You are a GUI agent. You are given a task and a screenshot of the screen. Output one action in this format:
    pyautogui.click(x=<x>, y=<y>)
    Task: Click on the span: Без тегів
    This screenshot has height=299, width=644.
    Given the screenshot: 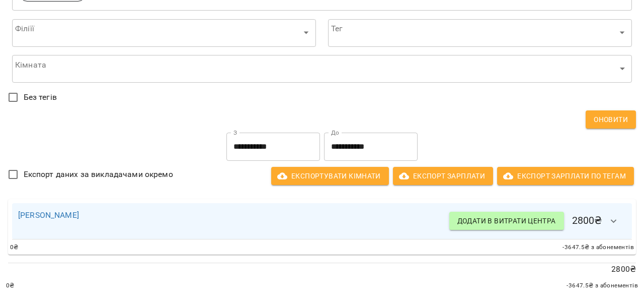 What is the action you would take?
    pyautogui.click(x=40, y=97)
    